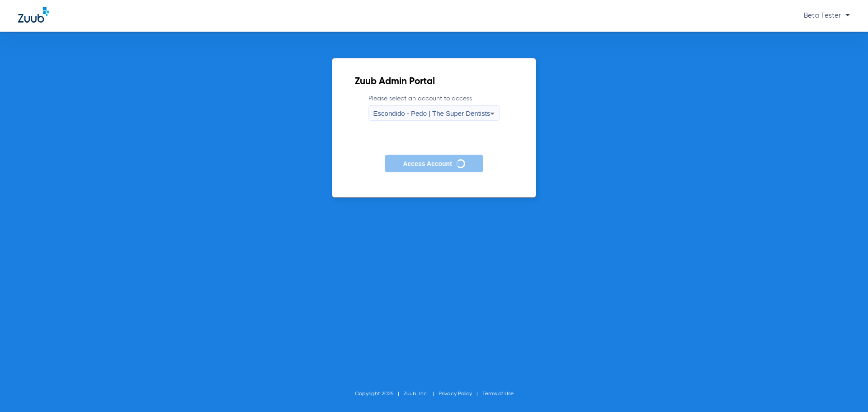  What do you see at coordinates (827, 15) in the screenshot?
I see `span: Beta Tester` at bounding box center [827, 15].